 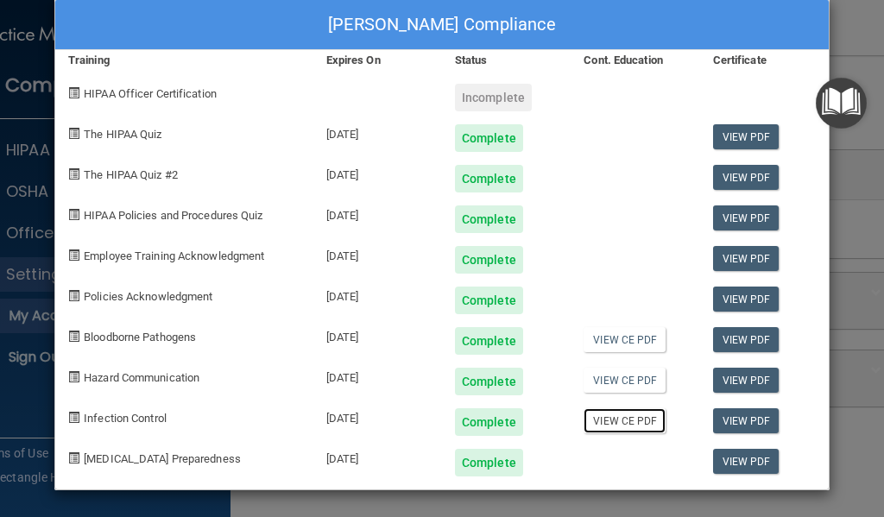 I want to click on span: Bloodborne Pathogens, so click(x=140, y=337).